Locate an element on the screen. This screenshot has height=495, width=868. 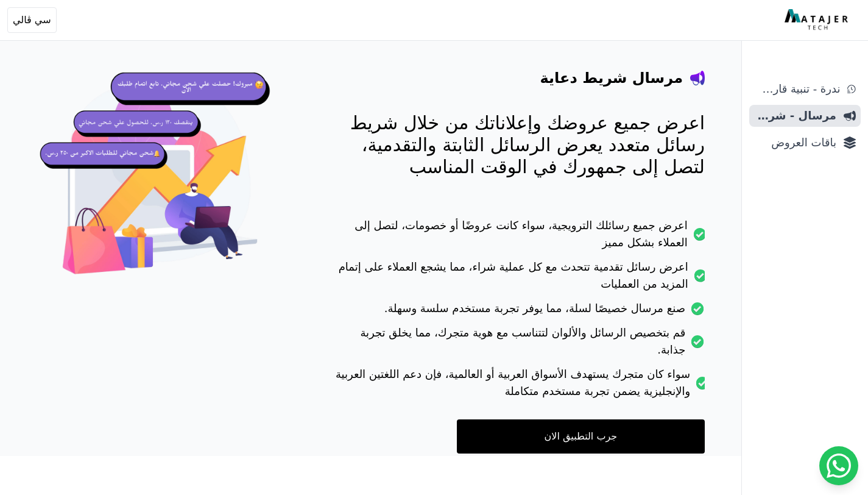
img: hero is located at coordinates (161, 183).